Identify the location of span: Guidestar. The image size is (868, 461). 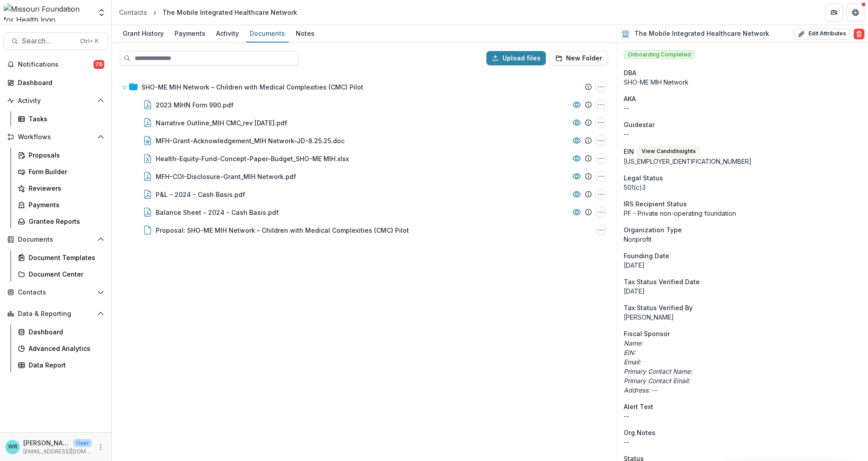
(639, 124).